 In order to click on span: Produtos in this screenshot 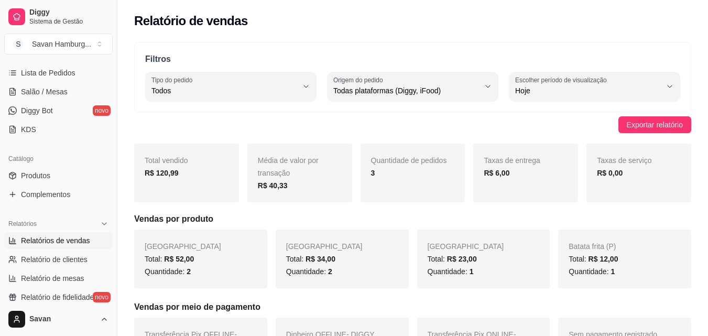, I will do `click(36, 176)`.